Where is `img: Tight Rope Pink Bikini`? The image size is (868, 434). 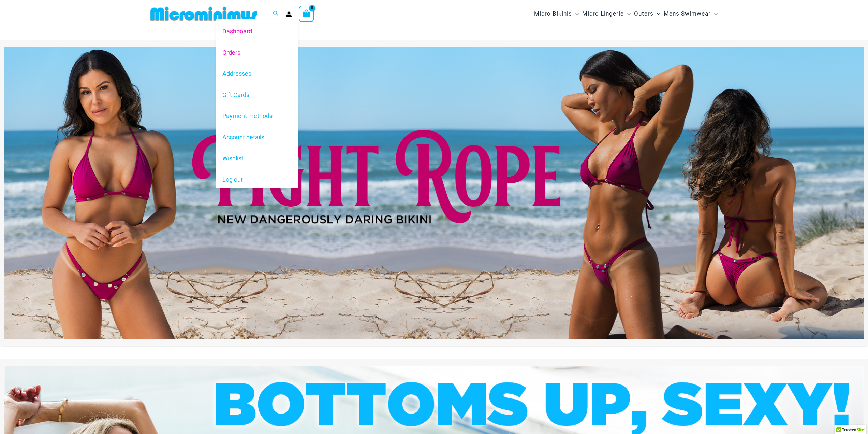 img: Tight Rope Pink Bikini is located at coordinates (434, 193).